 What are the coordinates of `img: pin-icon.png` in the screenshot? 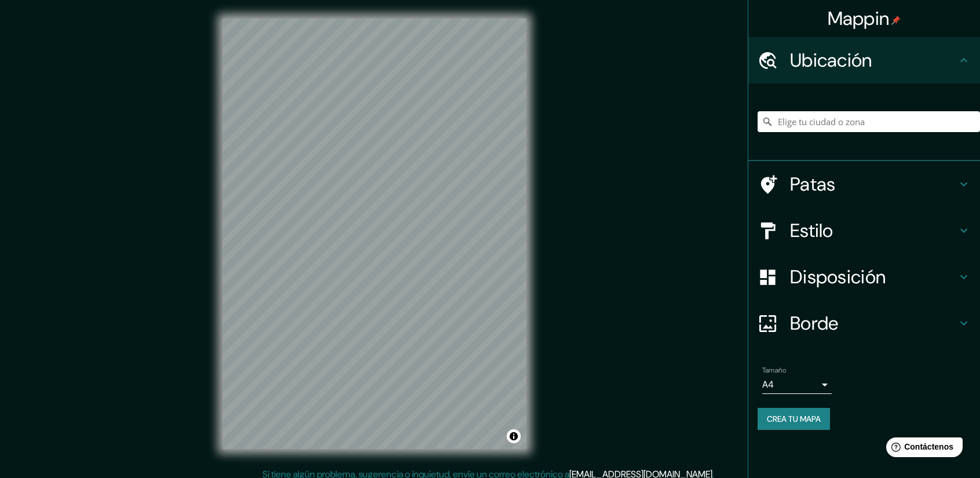 It's located at (896, 20).